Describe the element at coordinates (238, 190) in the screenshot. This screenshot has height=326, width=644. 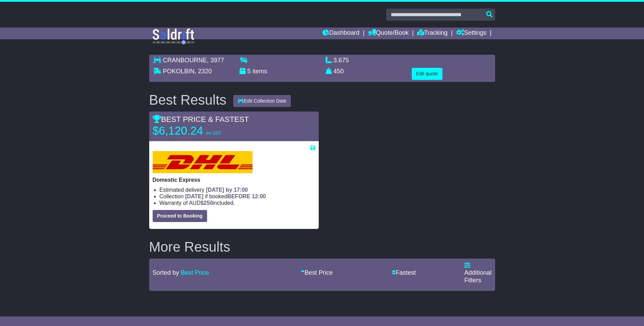
I see `li: Estimated delivery` at that location.